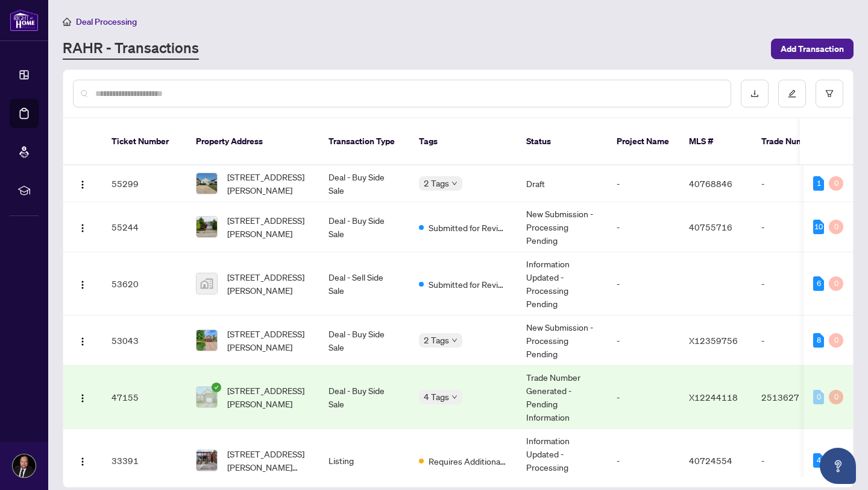 Image resolution: width=868 pixels, height=490 pixels. What do you see at coordinates (436, 396) in the screenshot?
I see `span: 4 Tags` at bounding box center [436, 396].